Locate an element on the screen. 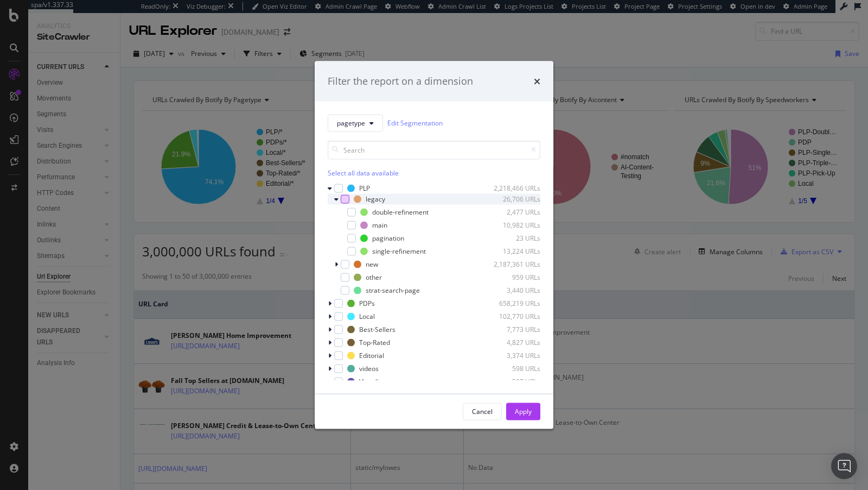 The height and width of the screenshot is (490, 868). div: Open Intercom Messenger is located at coordinates (844, 466).